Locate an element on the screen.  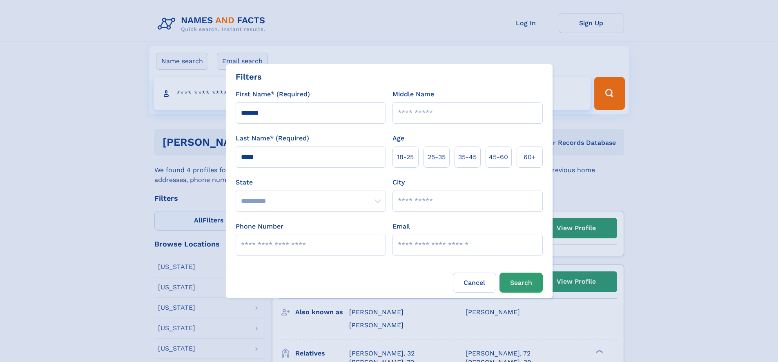
div: Filters is located at coordinates (249, 77).